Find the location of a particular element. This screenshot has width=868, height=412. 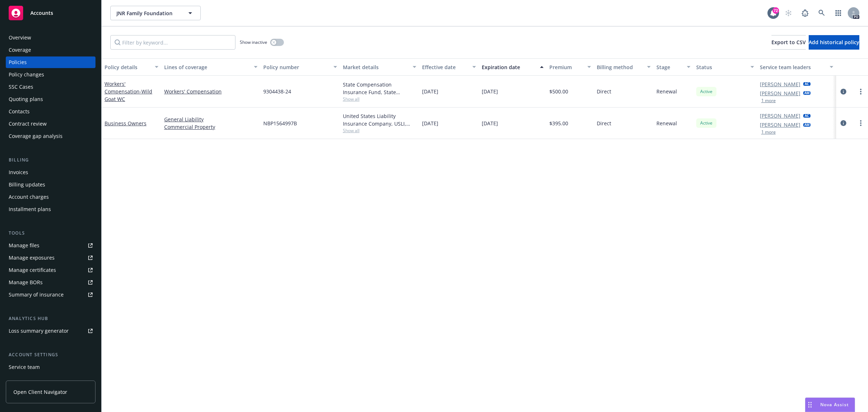

a: Contract review is located at coordinates (51, 124).